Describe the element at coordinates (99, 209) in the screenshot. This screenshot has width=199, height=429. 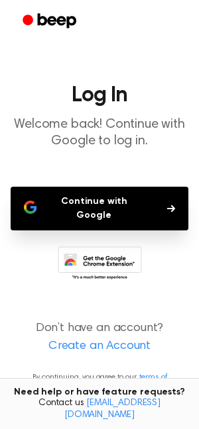
I see `button: Continue with Google` at that location.